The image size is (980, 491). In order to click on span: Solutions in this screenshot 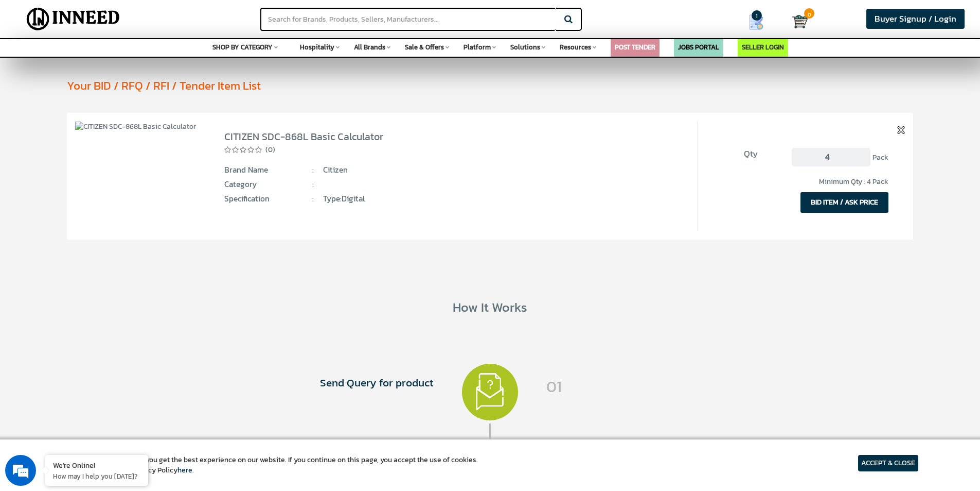, I will do `click(525, 47)`.